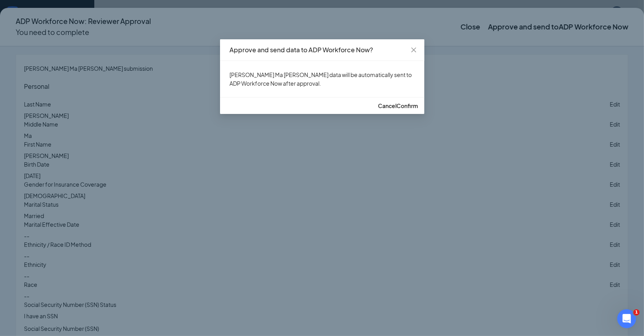 This screenshot has width=644, height=336. Describe the element at coordinates (407, 106) in the screenshot. I see `span: Confirm` at that location.